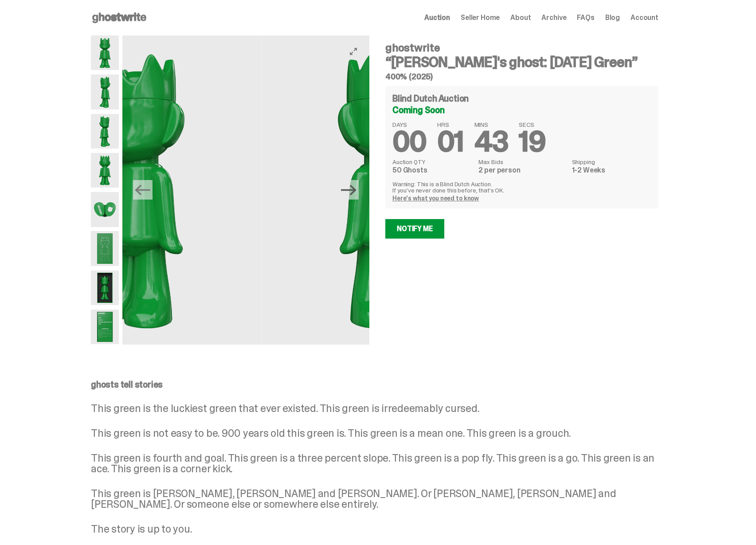 The image size is (756, 545). What do you see at coordinates (105, 248) in the screenshot?
I see `img: Schrodinger_Green_Hero_9.png` at bounding box center [105, 248].